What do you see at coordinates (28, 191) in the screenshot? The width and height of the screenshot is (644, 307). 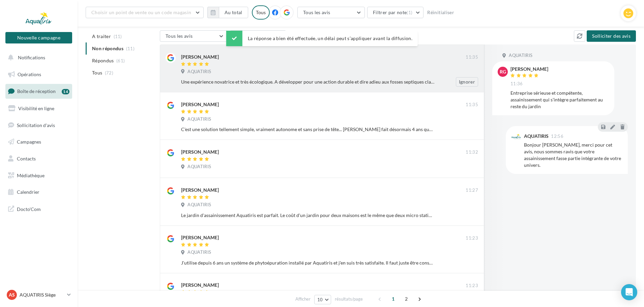 I see `span: Calendrier` at bounding box center [28, 191].